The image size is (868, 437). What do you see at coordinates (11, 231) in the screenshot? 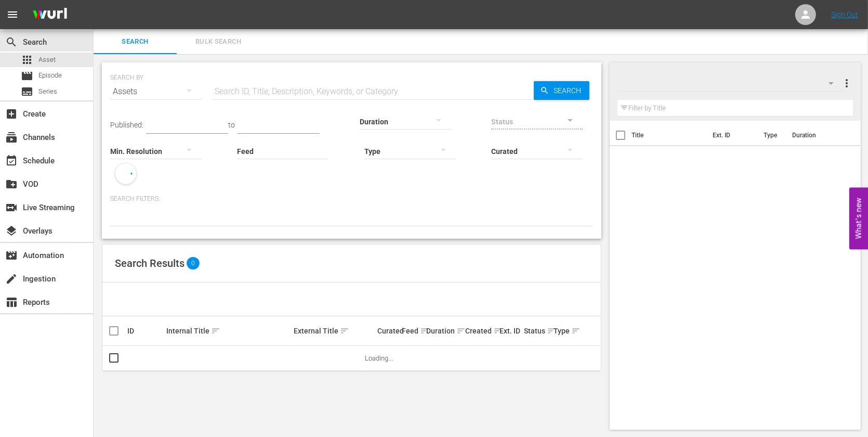
I see `span: Overlays` at bounding box center [11, 231].